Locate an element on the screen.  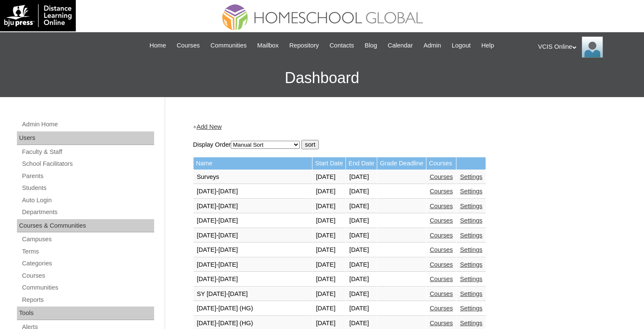
a: School Facilitators is located at coordinates (88, 163).